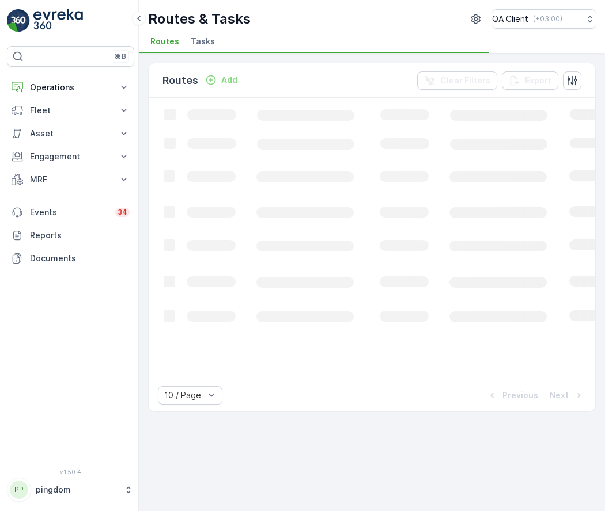  What do you see at coordinates (457, 81) in the screenshot?
I see `button: Clear Filters` at bounding box center [457, 81].